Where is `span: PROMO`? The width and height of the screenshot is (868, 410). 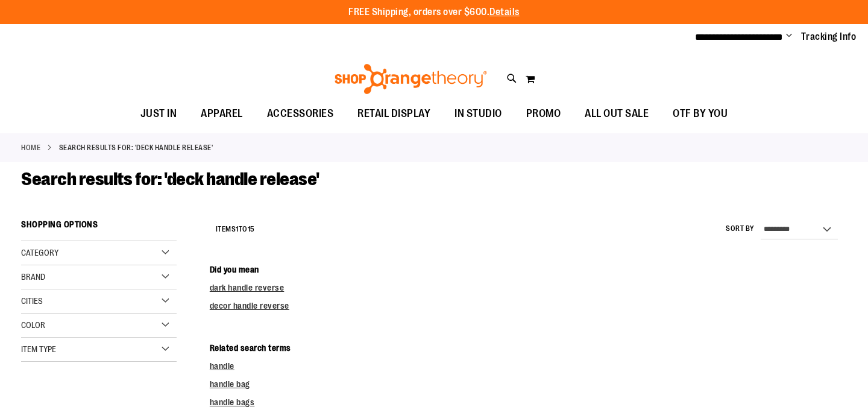
span: PROMO is located at coordinates (543, 113).